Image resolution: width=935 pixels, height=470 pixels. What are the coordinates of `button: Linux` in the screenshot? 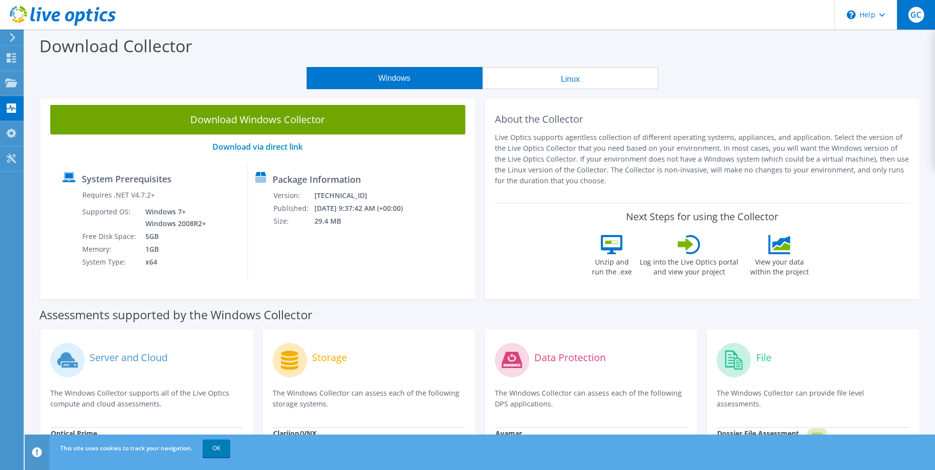 It's located at (570, 78).